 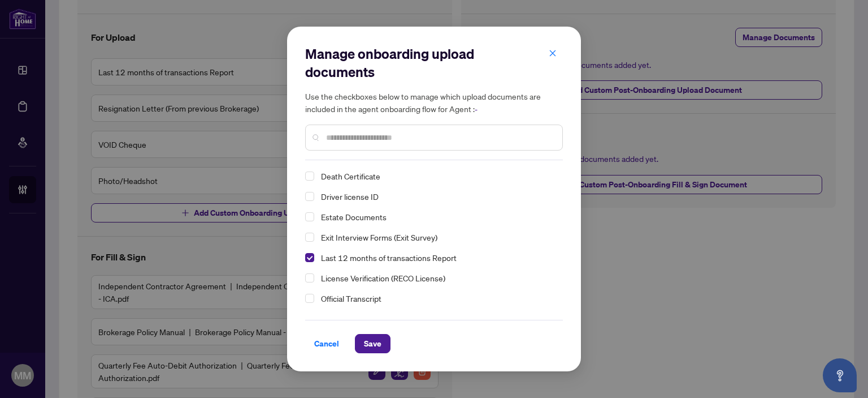 What do you see at coordinates (434, 103) in the screenshot?
I see `h5: Use the checkboxes below to manage which upload documents are included in the agent onboarding fl...` at bounding box center [434, 103].